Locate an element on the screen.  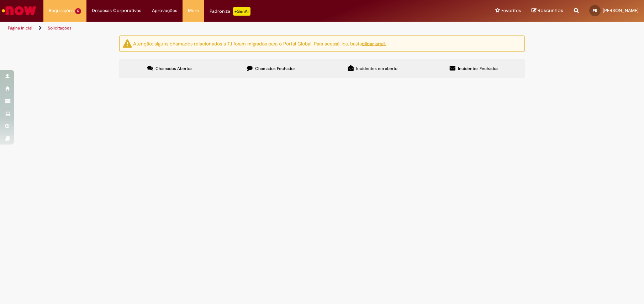
ul: Trilhas de página is located at coordinates (215, 28).